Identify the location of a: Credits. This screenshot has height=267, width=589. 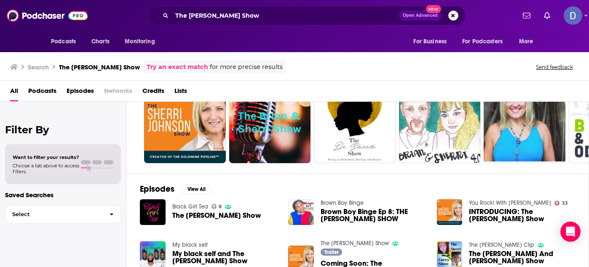
(153, 93).